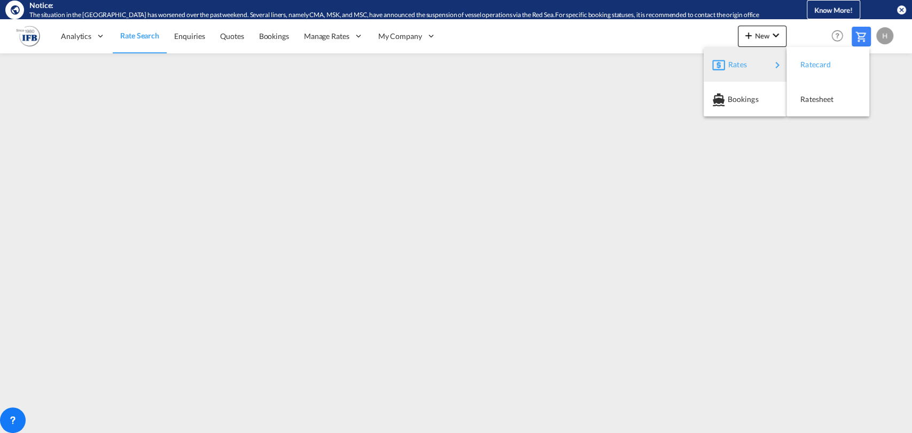 This screenshot has width=912, height=433. Describe the element at coordinates (828, 65) in the screenshot. I see `div: Ratecard` at that location.